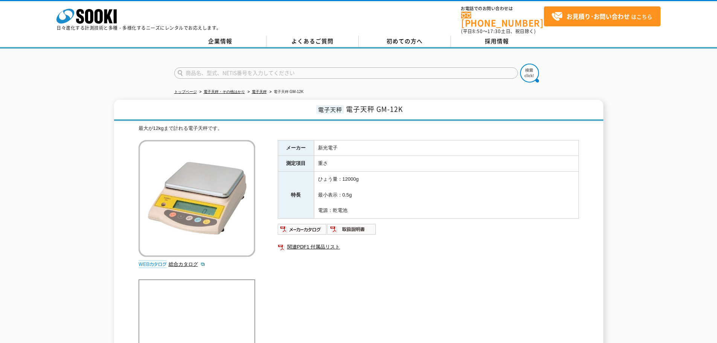 The height and width of the screenshot is (343, 717). What do you see at coordinates (302, 231) in the screenshot?
I see `a: メーカーカタログ` at bounding box center [302, 231].